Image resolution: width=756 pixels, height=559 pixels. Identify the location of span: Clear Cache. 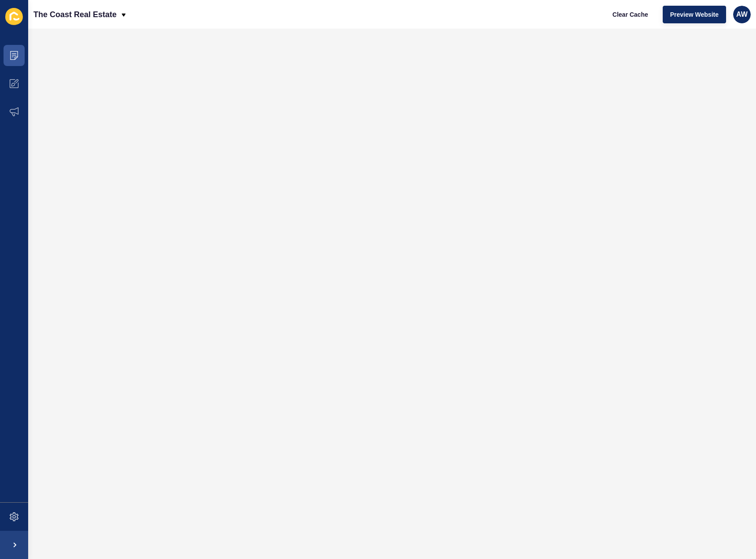
(630, 15).